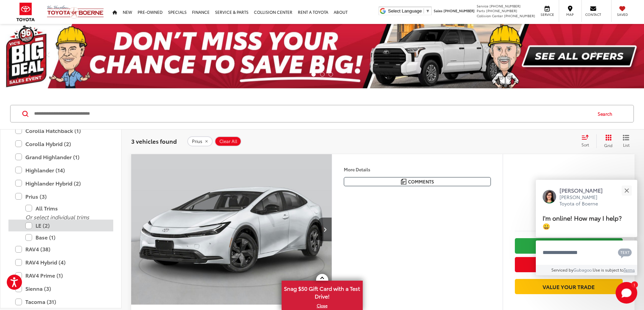 The height and width of the screenshot is (310, 644). I want to click on button: Chat with SMS, so click(625, 253).